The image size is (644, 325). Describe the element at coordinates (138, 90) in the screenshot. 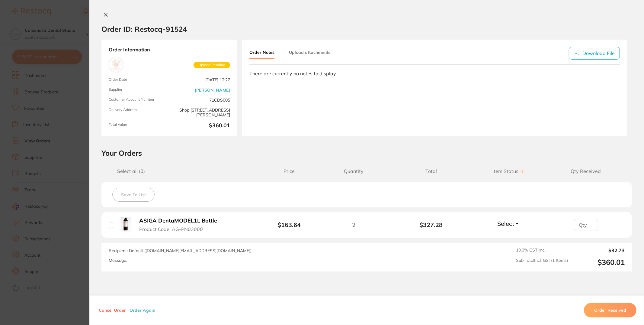

I see `span: Supplier` at that location.